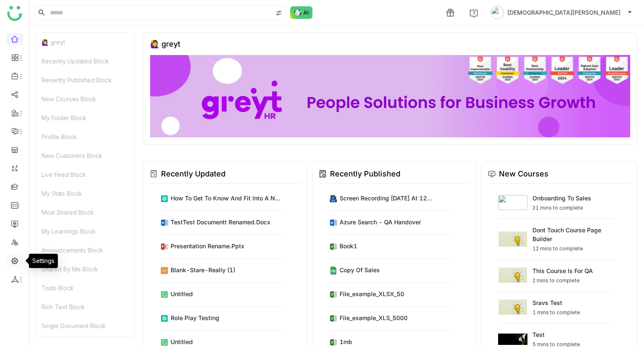 The width and height of the screenshot is (644, 347). Describe the element at coordinates (573, 234) in the screenshot. I see `div: Dont touch course page builder` at that location.